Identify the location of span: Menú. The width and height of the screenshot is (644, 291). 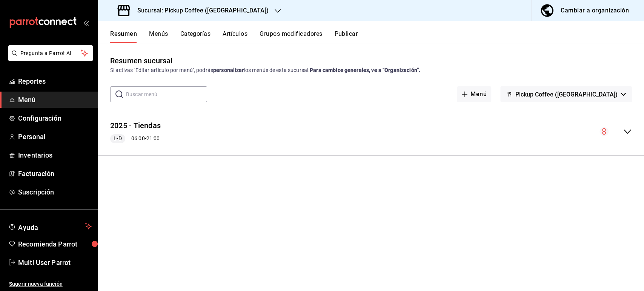
(55, 99).